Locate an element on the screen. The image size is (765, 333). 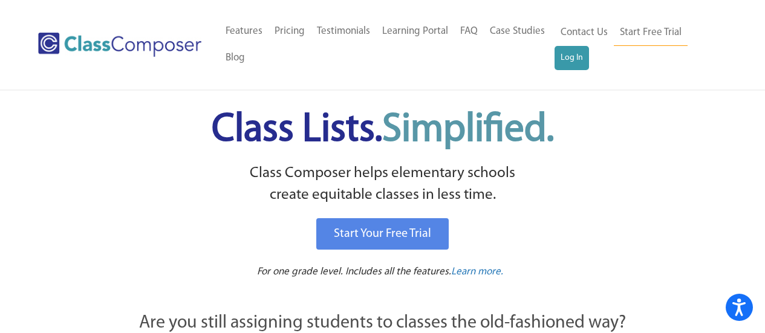
a: Testimonials is located at coordinates (343, 31).